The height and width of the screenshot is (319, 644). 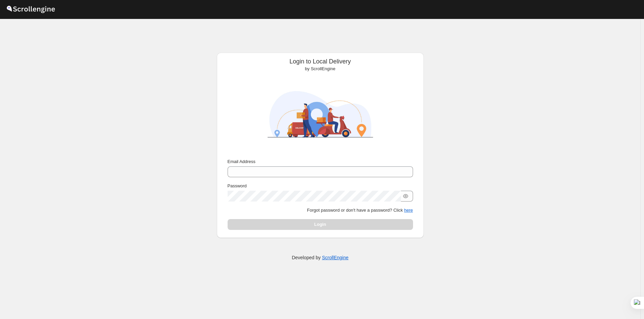 What do you see at coordinates (320, 114) in the screenshot?
I see `img: ScrollEngine` at bounding box center [320, 114].